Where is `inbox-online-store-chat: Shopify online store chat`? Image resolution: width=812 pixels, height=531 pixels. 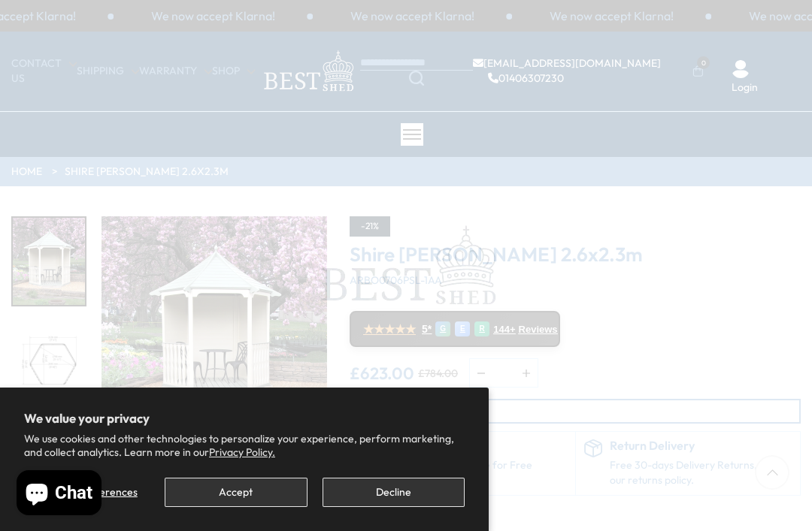 inbox-online-store-chat: Shopify online store chat is located at coordinates (58, 494).